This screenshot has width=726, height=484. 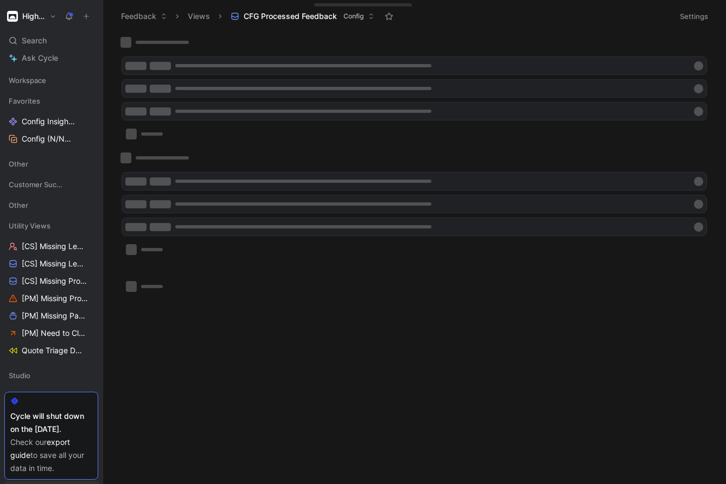 I want to click on span: Building Generation, so click(x=34, y=396).